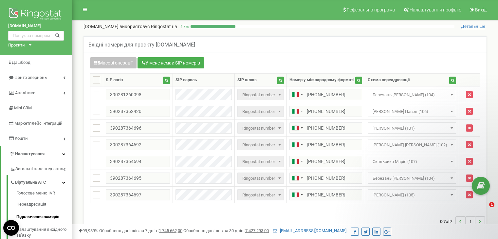 Image resolution: width=498 pixels, height=239 pixels. What do you see at coordinates (247, 80) in the screenshot?
I see `div: SIP шлюз` at bounding box center [247, 80].